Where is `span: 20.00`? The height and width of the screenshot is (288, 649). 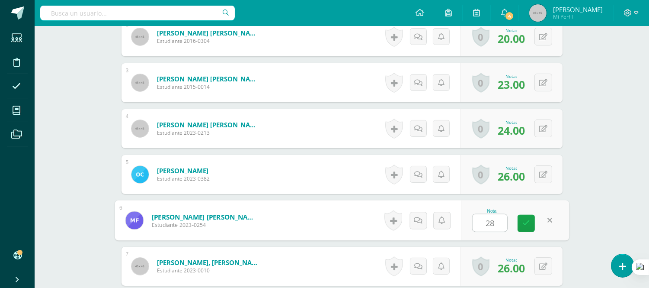 span: 20.00 is located at coordinates (511, 38).